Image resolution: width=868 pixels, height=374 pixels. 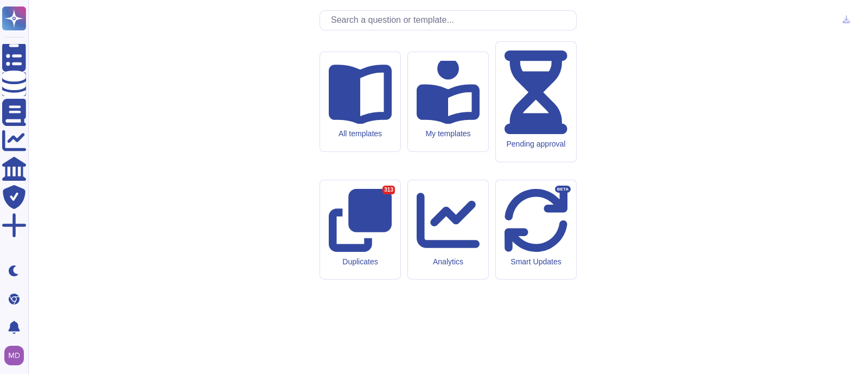 I want to click on input: Search a question or template..., so click(x=451, y=20).